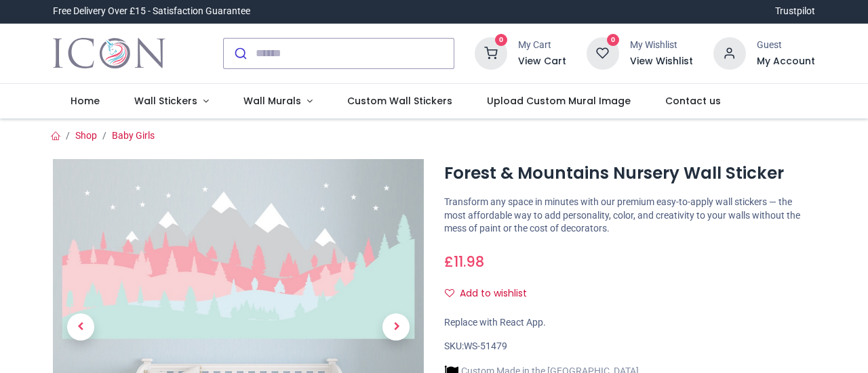  Describe the element at coordinates (396, 327) in the screenshot. I see `span: Next` at that location.